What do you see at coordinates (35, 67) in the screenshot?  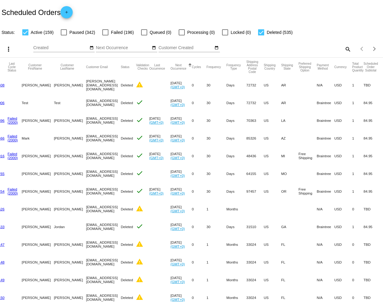 I see `button: Change sorting for CustomerFirstName` at bounding box center [35, 67].